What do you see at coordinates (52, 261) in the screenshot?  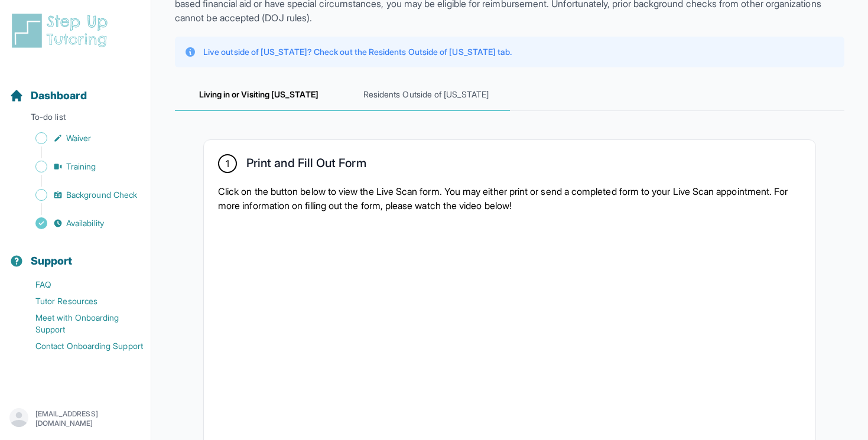 I see `span: Support` at bounding box center [52, 261].